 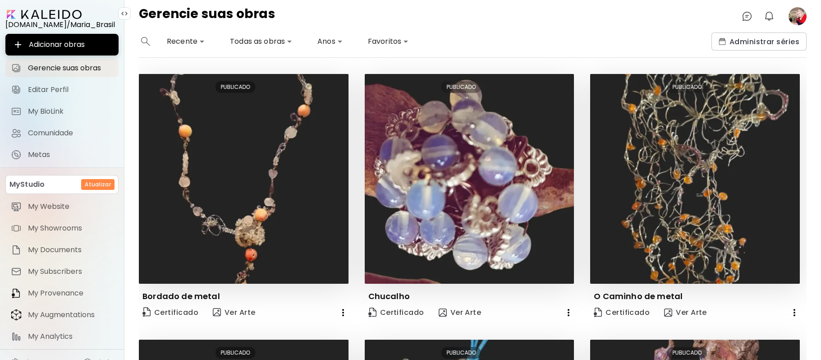 What do you see at coordinates (62, 111) in the screenshot?
I see `a: completeMy BioLink iconMy BioLink` at bounding box center [62, 111].